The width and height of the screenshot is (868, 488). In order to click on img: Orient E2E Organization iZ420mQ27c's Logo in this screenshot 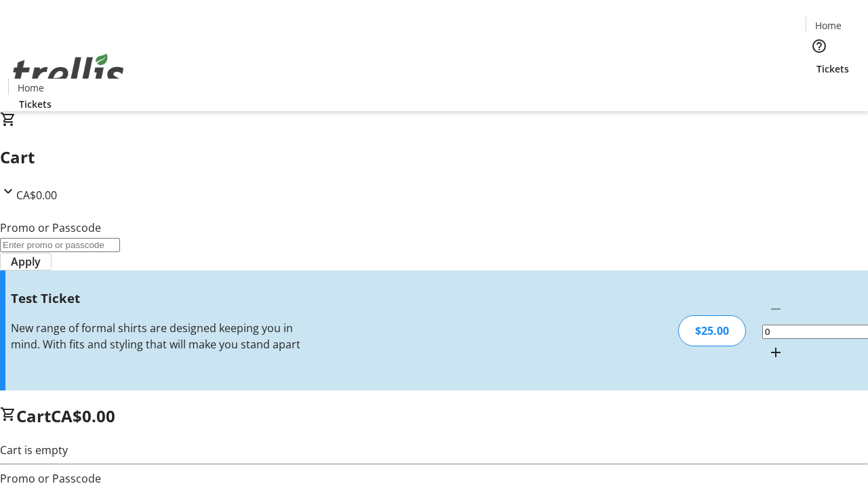, I will do `click(69, 72)`.